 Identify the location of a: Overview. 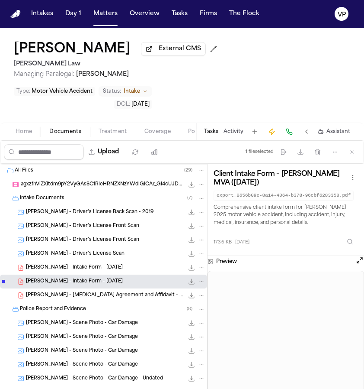
(145, 14).